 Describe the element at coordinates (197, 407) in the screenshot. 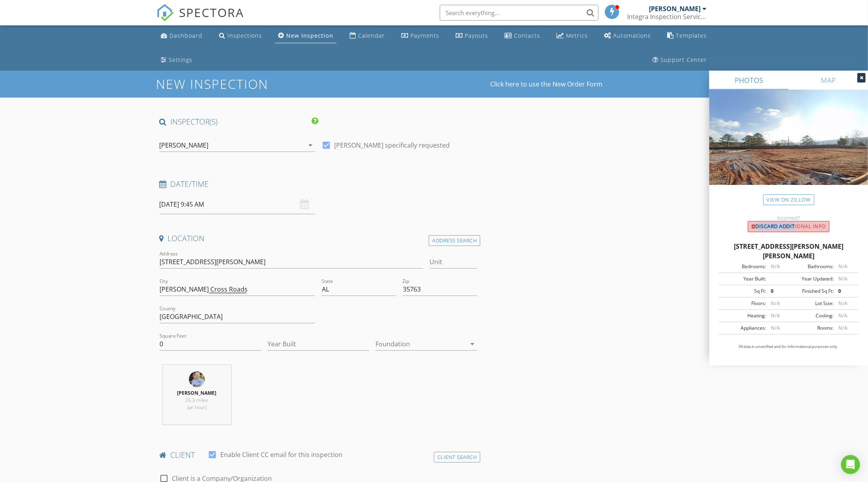

I see `span: (an hour)` at that location.